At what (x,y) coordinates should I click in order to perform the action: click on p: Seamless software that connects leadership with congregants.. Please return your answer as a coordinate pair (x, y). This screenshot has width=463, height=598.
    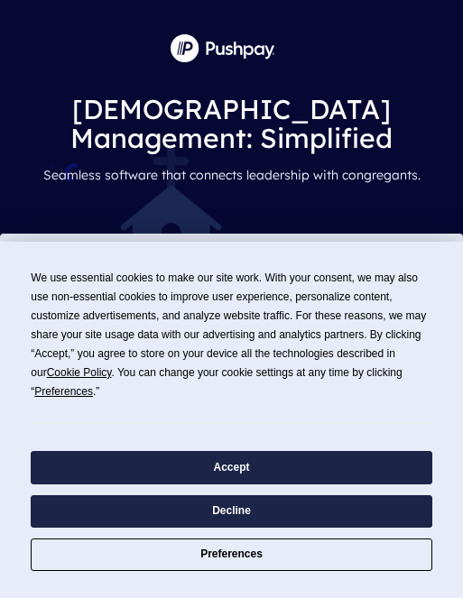
    Looking at the image, I should click on (231, 189).